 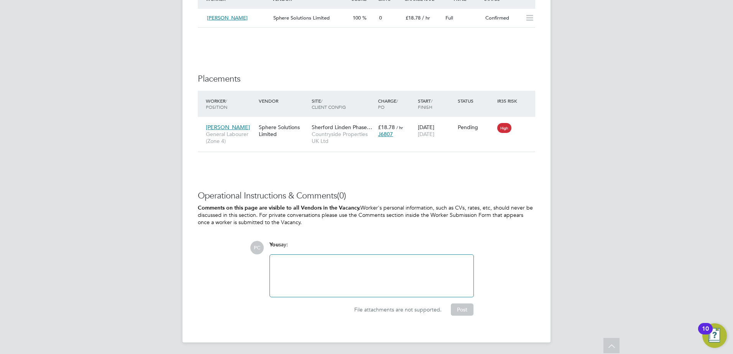 What do you see at coordinates (425, 104) in the screenshot?
I see `span: / Finish` at bounding box center [425, 104].